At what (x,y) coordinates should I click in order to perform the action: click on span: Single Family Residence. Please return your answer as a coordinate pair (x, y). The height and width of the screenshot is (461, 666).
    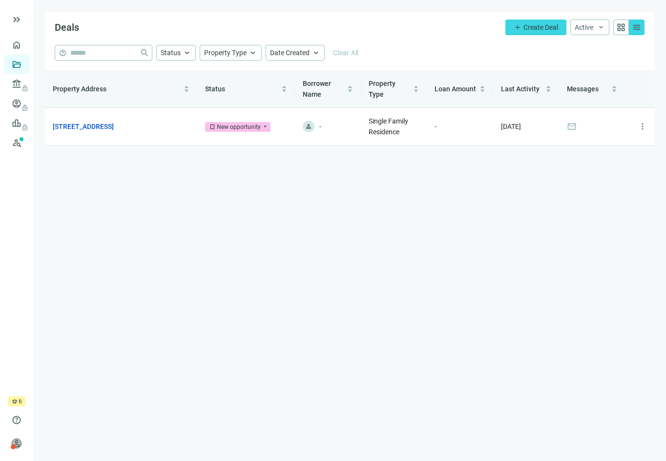
    Looking at the image, I should click on (388, 127).